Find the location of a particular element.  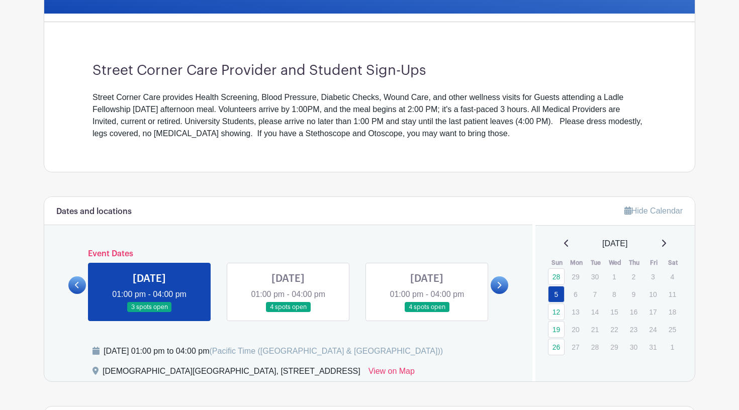

h6: Event Dates is located at coordinates (288, 254).